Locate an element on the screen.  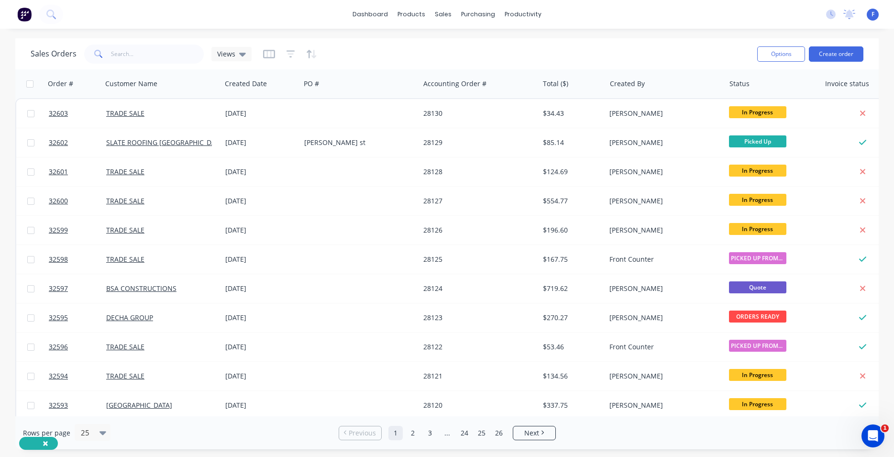
div: $196.60 is located at coordinates (571, 230).